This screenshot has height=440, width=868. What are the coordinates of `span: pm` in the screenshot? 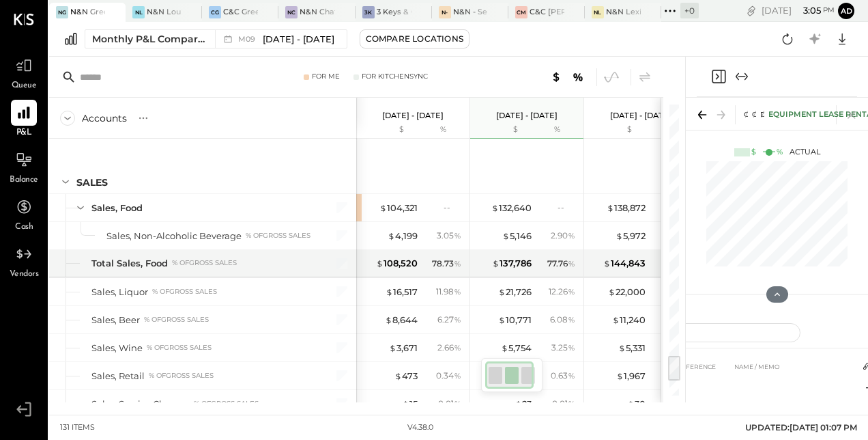 It's located at (828, 11).